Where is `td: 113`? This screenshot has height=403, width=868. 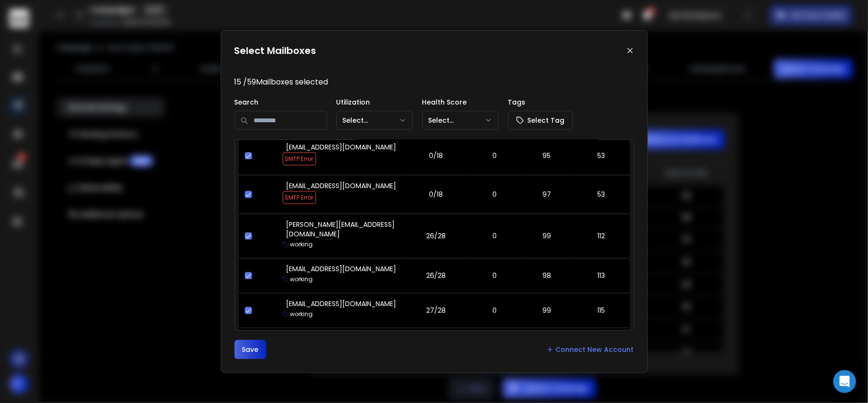
td: 113 is located at coordinates (602, 275).